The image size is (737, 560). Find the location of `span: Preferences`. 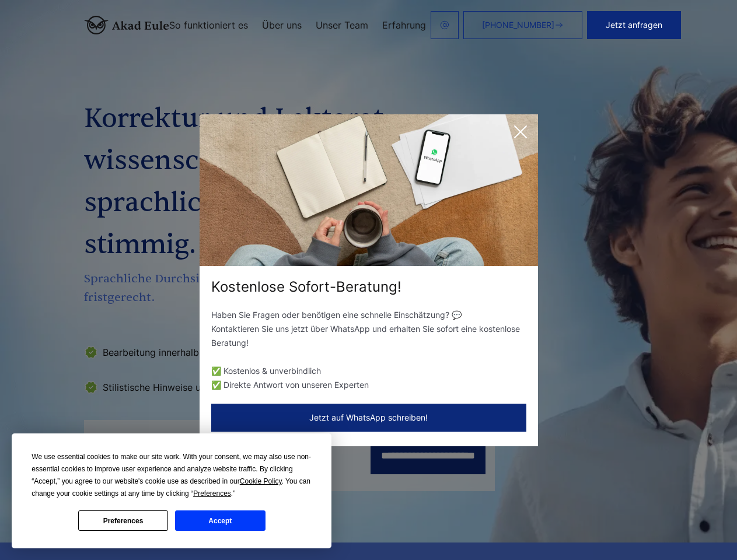

span: Preferences is located at coordinates (212, 493).